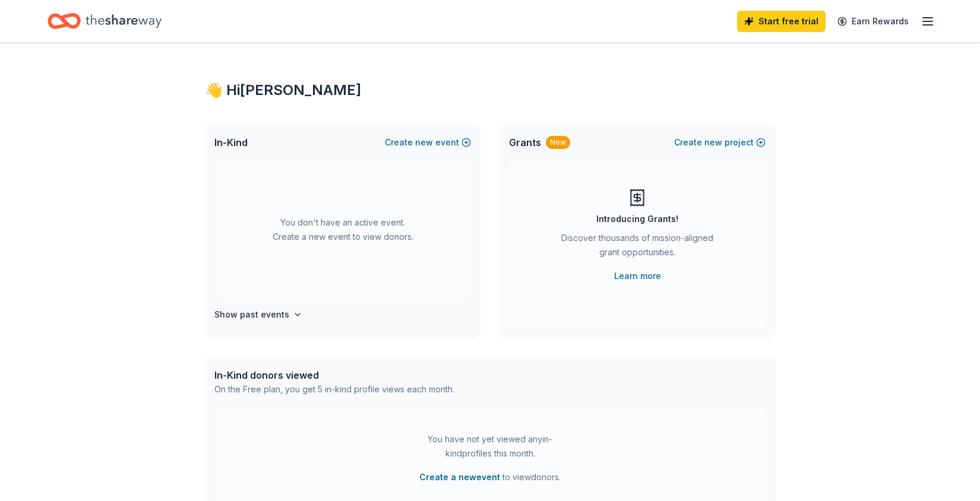 The image size is (980, 501). I want to click on a: Home, so click(104, 21).